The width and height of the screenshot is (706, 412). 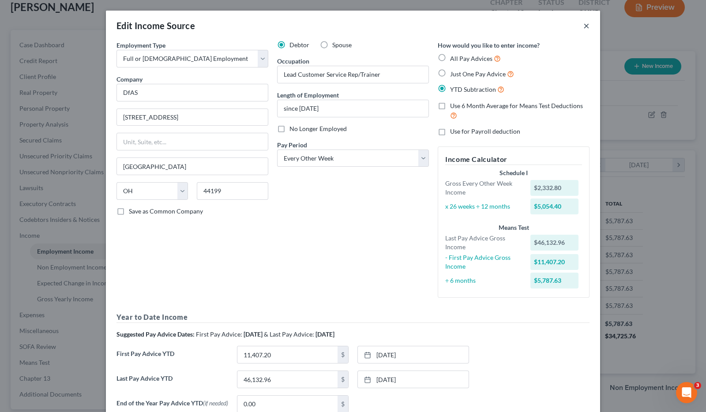 I want to click on div: x 26 weeks ÷ 12 months, so click(x=483, y=207).